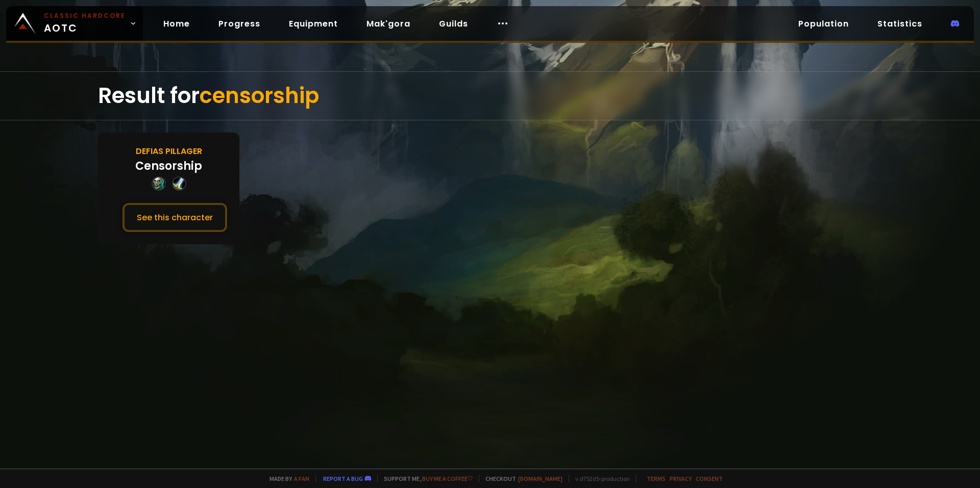 The width and height of the screenshot is (980, 488). What do you see at coordinates (75, 24) in the screenshot?
I see `a: Classic HardcoreAOTC` at bounding box center [75, 24].